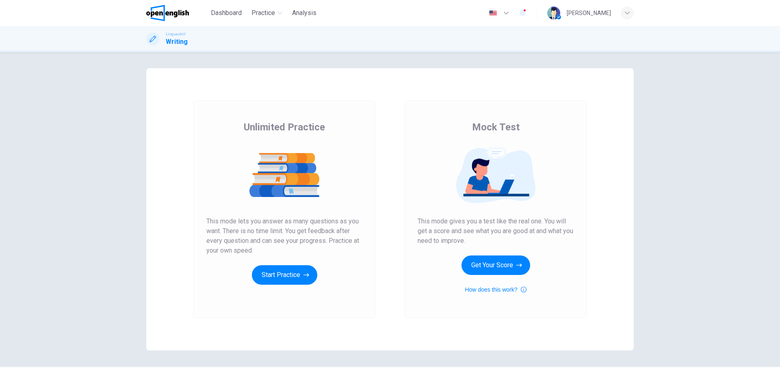 The image size is (780, 370). What do you see at coordinates (284, 236) in the screenshot?
I see `span: This mode lets you answer as many questions as you want. There is no time limit. You get feedback...` at bounding box center [284, 236].